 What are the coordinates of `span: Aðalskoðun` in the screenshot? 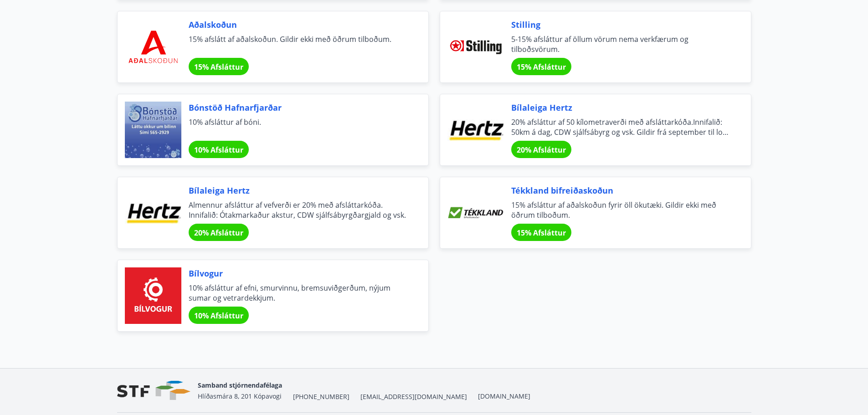 It's located at (298, 25).